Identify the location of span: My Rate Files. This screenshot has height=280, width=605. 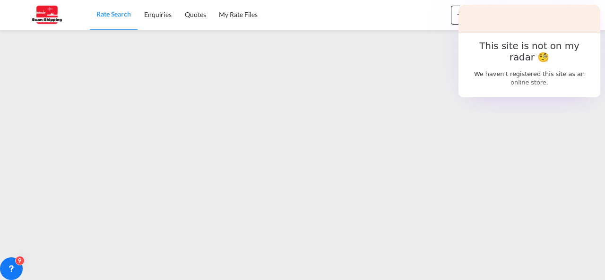
(238, 14).